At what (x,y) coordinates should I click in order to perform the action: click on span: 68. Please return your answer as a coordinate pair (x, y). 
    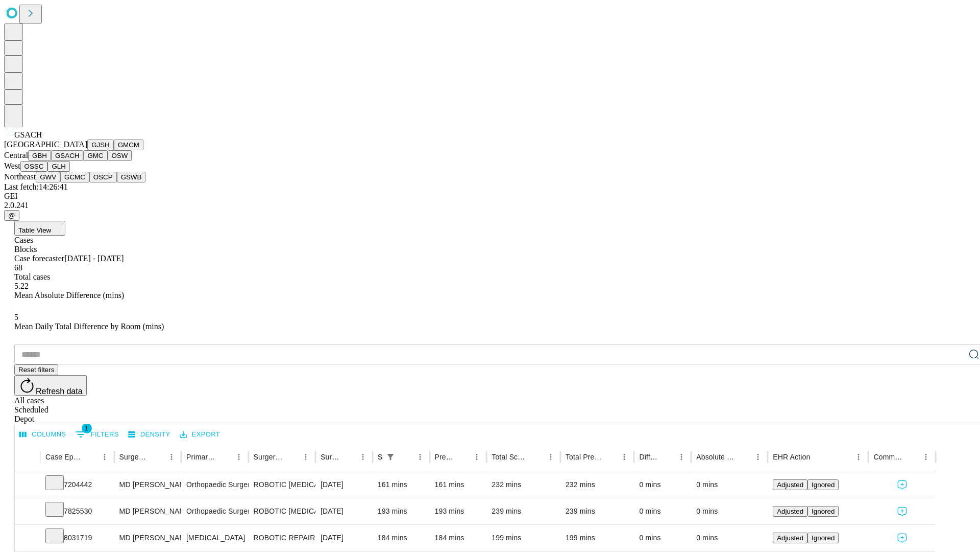
    Looking at the image, I should click on (18, 267).